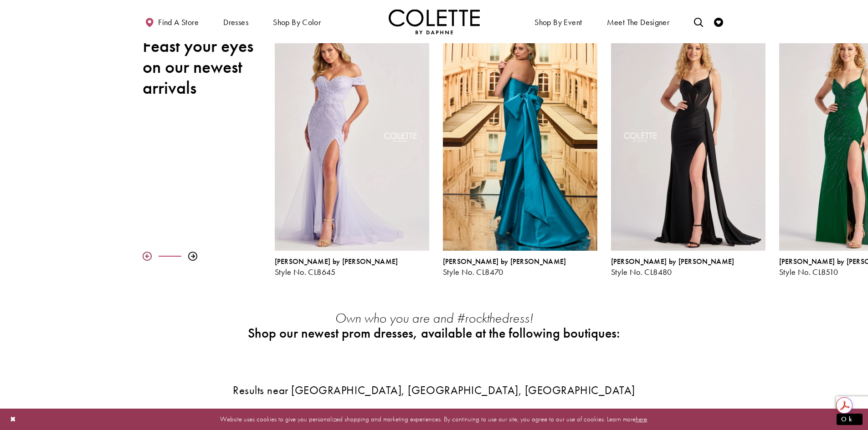  I want to click on a: Toggle search, so click(698, 21).